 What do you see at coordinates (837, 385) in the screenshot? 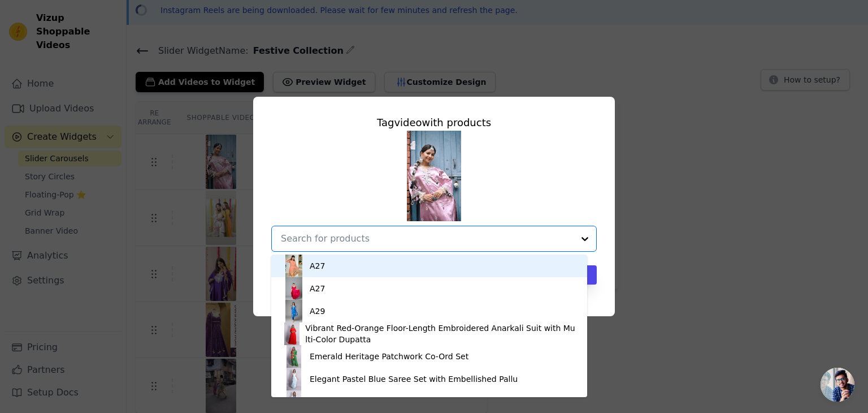
I see `a: Open chat` at bounding box center [837, 385].